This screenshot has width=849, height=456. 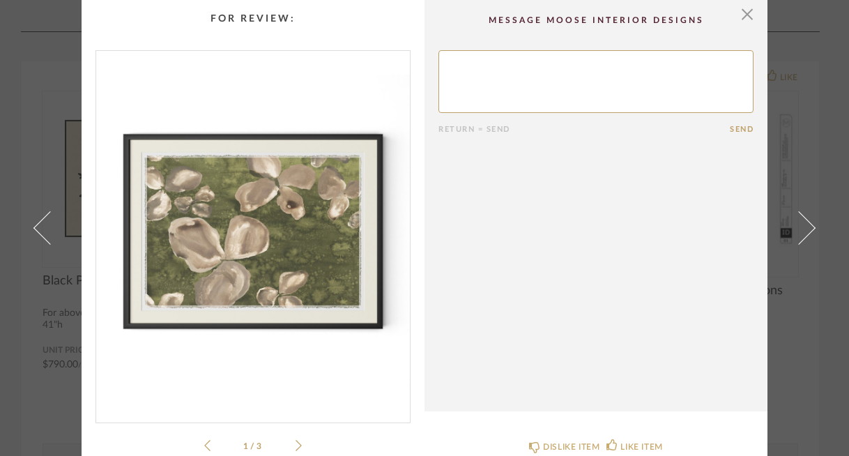 I want to click on span: 3, so click(x=260, y=446).